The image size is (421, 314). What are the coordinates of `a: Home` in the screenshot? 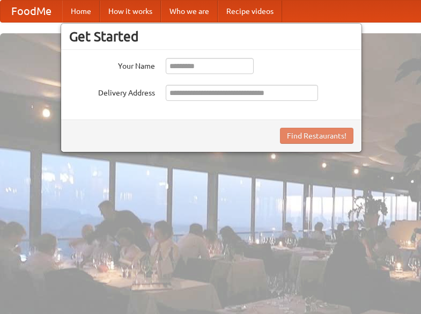 It's located at (81, 11).